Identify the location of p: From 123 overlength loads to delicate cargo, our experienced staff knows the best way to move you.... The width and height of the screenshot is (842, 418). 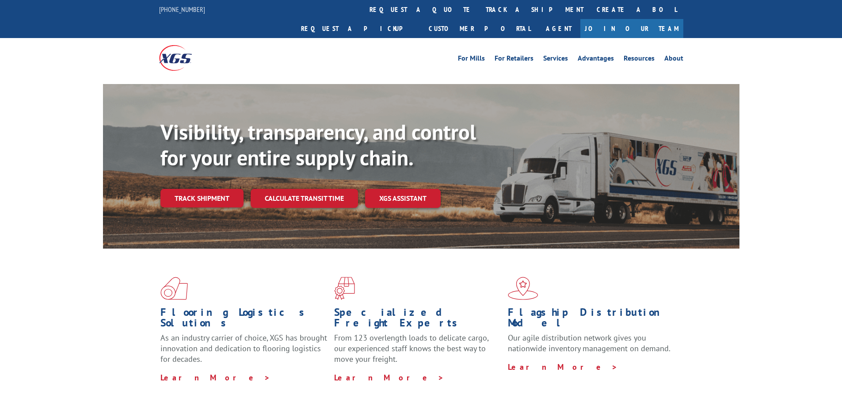
(418, 352).